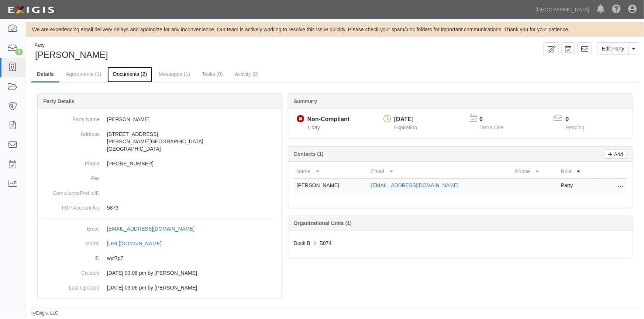 This screenshot has width=644, height=319. What do you see at coordinates (618, 154) in the screenshot?
I see `p: Add` at bounding box center [618, 154].